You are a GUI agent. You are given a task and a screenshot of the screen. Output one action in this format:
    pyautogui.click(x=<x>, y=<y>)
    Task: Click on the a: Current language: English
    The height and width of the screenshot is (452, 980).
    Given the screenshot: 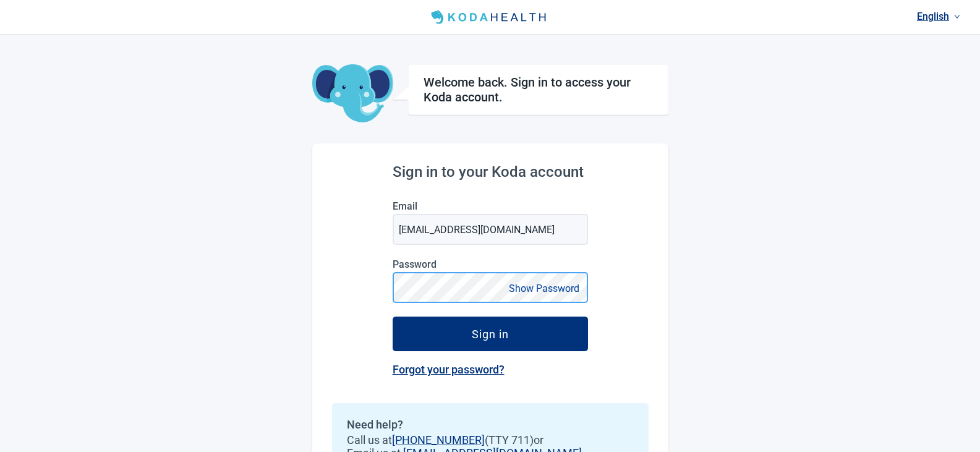 What is the action you would take?
    pyautogui.click(x=939, y=16)
    